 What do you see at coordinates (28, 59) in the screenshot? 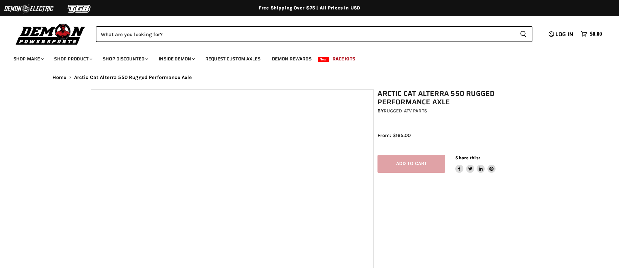
I see `a: Shop Make` at bounding box center [28, 59].